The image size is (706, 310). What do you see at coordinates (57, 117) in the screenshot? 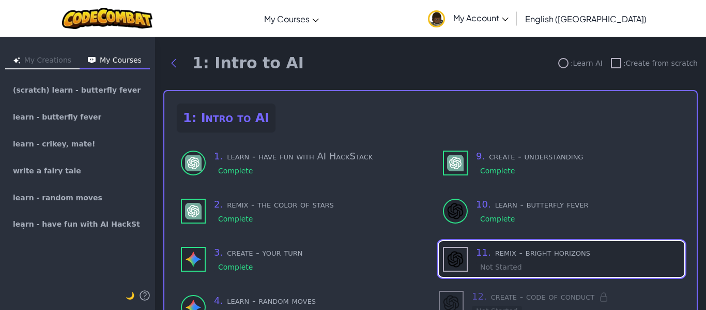
I see `span: learn - butterfly fever` at bounding box center [57, 117].